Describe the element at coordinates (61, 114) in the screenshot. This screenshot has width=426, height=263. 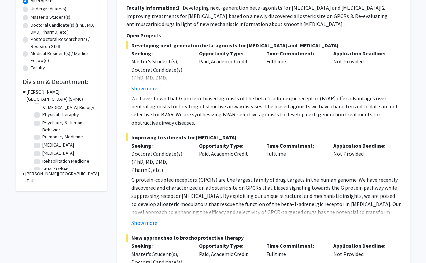
I see `label: Physical Theraphy` at that location.